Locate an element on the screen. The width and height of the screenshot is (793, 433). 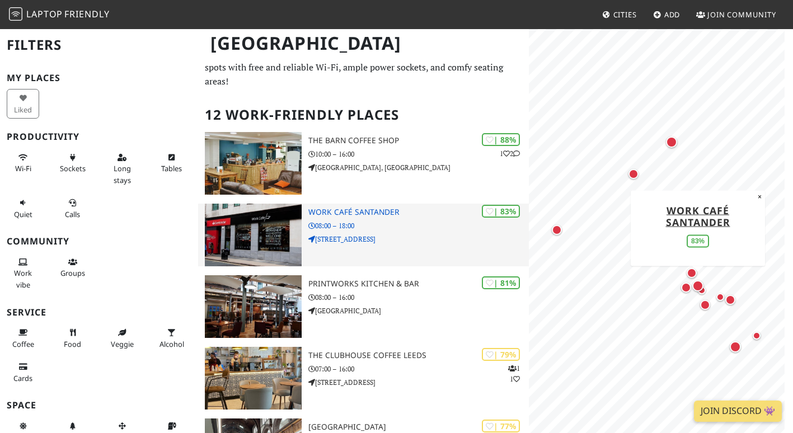
h2: Filters is located at coordinates (99, 45).